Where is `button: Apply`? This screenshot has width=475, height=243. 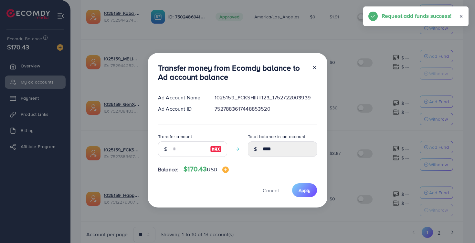 button: Apply is located at coordinates (304, 190).